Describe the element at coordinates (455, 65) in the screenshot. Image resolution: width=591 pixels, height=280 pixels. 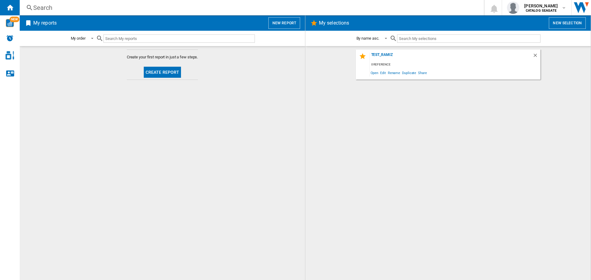
I see `div: 0 reference` at that location.